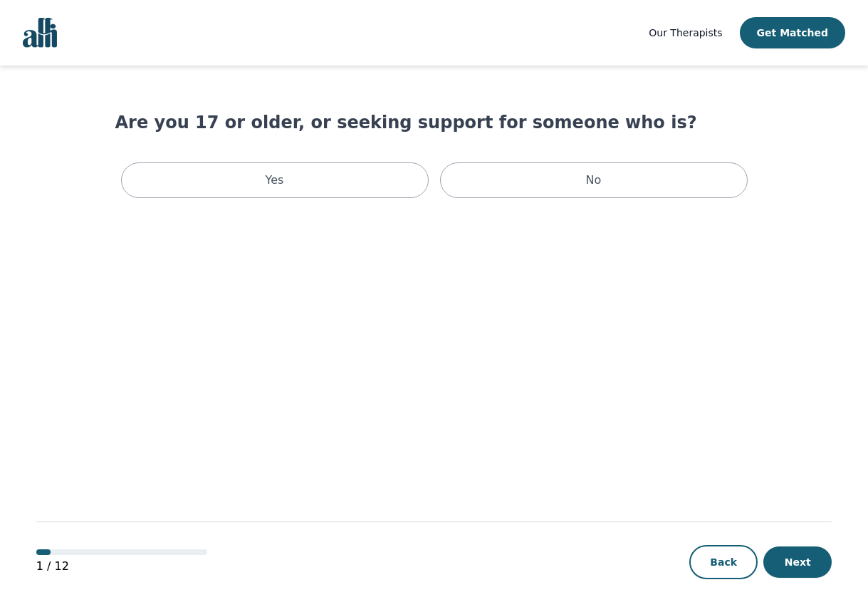 The image size is (868, 612). Describe the element at coordinates (685, 32) in the screenshot. I see `span: Our Therapists` at that location.